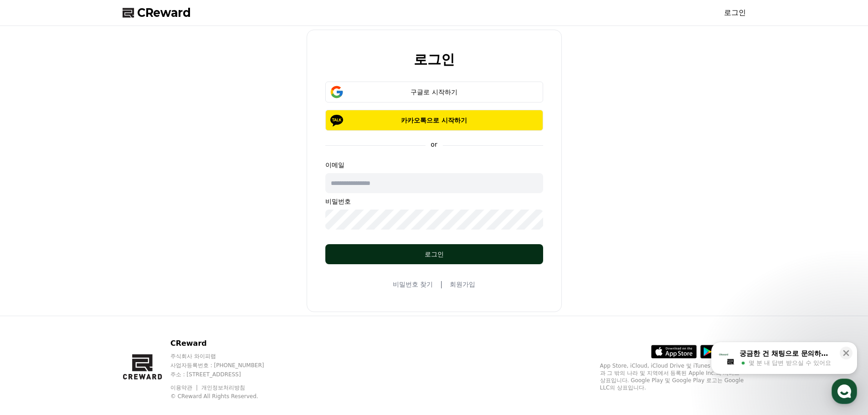 This screenshot has width=868, height=415. I want to click on p: App Store, iCloud, iCloud Drive 및 iTunes Store는 미국과 그 밖의 나라 및 지역에서 등록된 Apple Inc.의 서비스 상표입니다. Goo..., so click(673, 376).